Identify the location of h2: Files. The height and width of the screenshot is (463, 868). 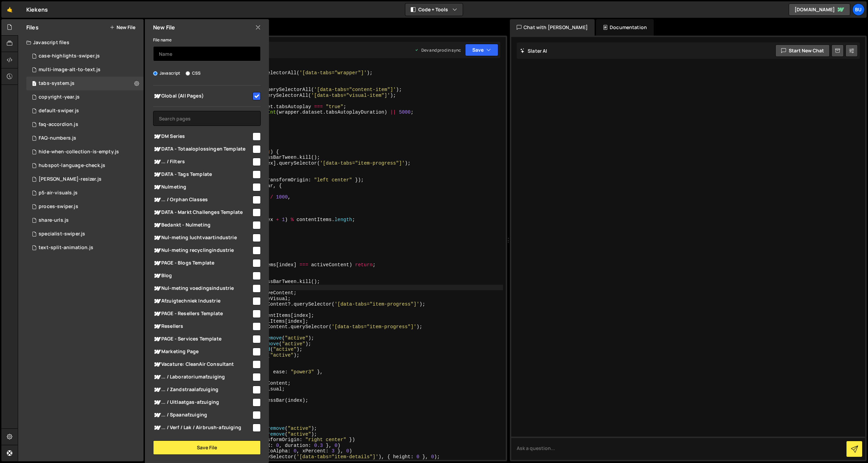
(33, 27).